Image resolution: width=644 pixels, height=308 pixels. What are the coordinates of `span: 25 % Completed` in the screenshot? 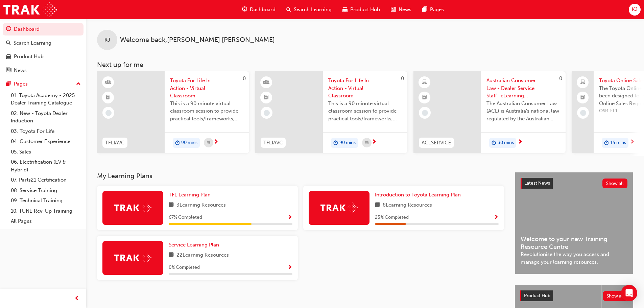 It's located at (392, 217).